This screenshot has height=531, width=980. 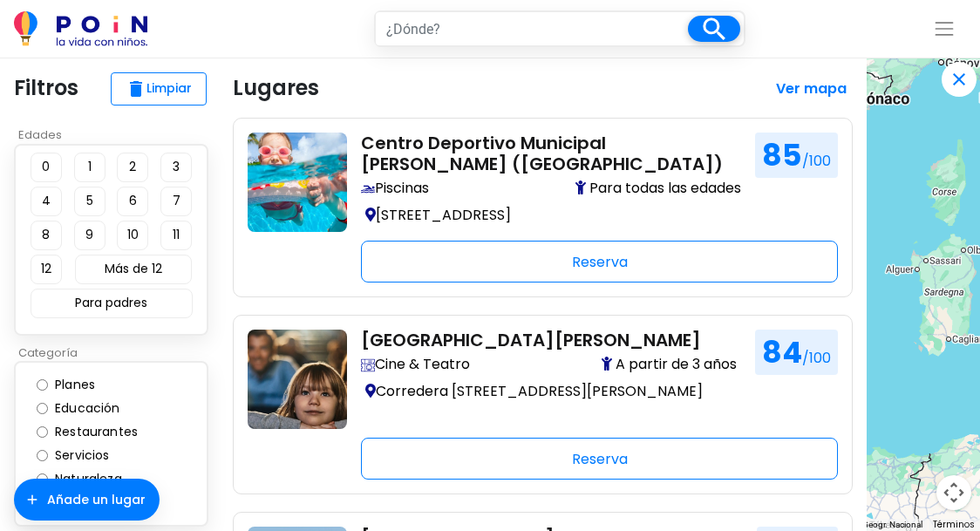 I want to click on button: 5, so click(x=90, y=202).